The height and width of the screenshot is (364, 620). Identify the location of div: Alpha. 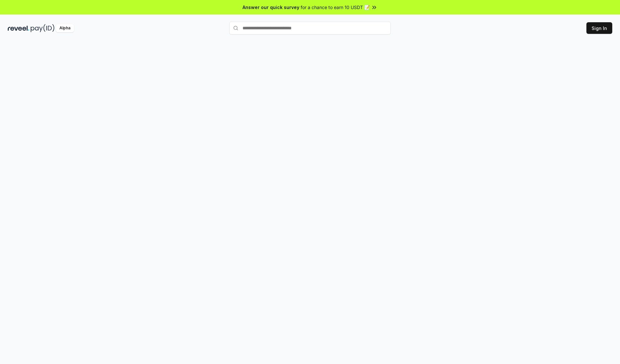
(65, 28).